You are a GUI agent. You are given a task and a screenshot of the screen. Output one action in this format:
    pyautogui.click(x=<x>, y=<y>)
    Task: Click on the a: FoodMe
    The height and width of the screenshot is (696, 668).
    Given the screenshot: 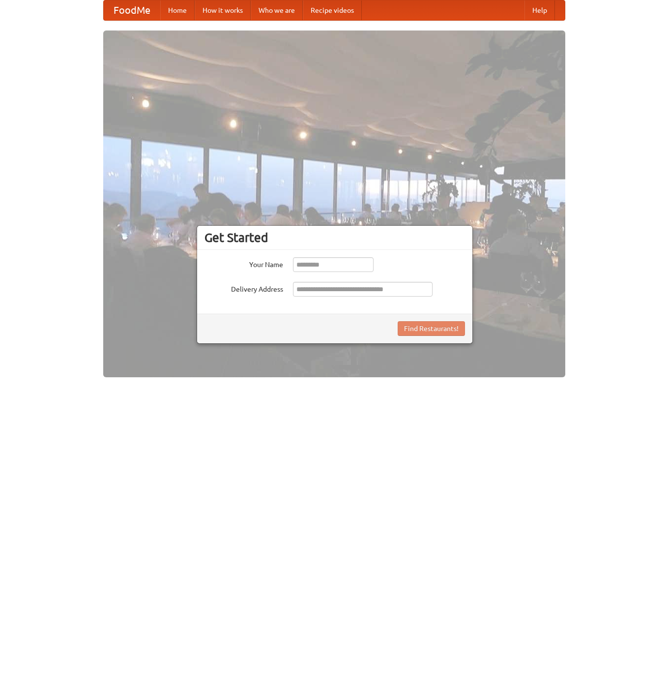 What is the action you would take?
    pyautogui.click(x=132, y=10)
    